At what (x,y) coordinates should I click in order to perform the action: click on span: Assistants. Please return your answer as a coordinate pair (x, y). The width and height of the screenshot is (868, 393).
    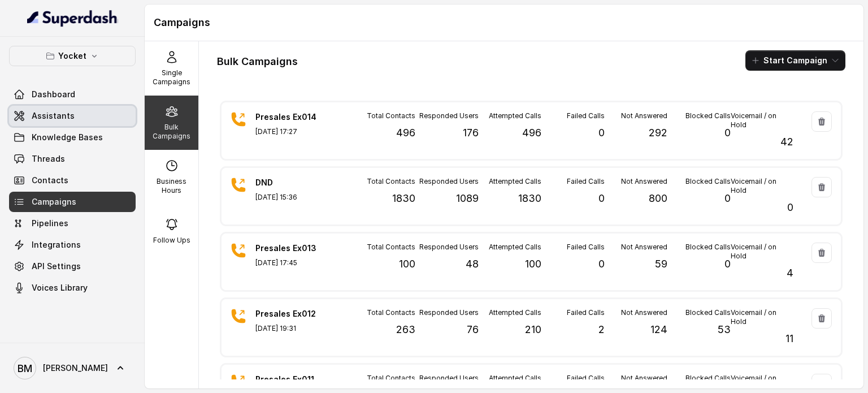
    Looking at the image, I should click on (53, 116).